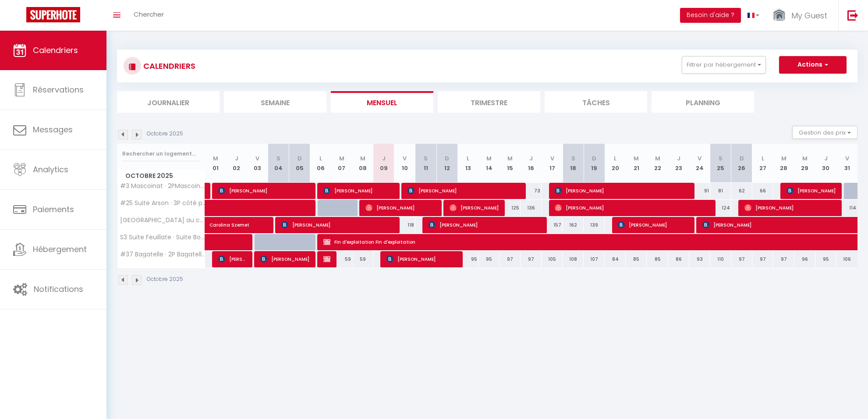 The image size is (868, 419). What do you see at coordinates (342, 163) in the screenshot?
I see `th: 07` at bounding box center [342, 163].